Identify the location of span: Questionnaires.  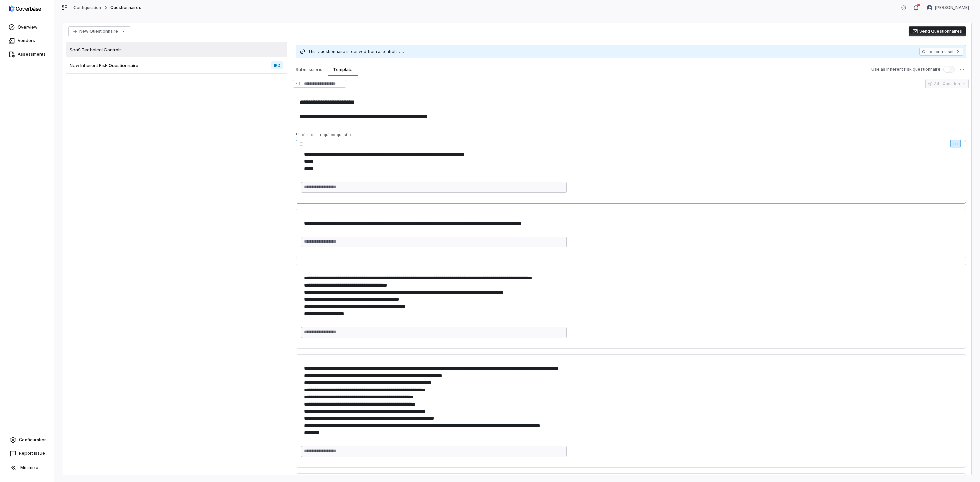
(126, 8).